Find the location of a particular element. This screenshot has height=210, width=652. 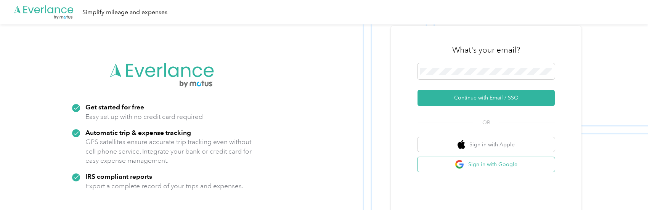

strong: IRS compliant reports is located at coordinates (119, 176).